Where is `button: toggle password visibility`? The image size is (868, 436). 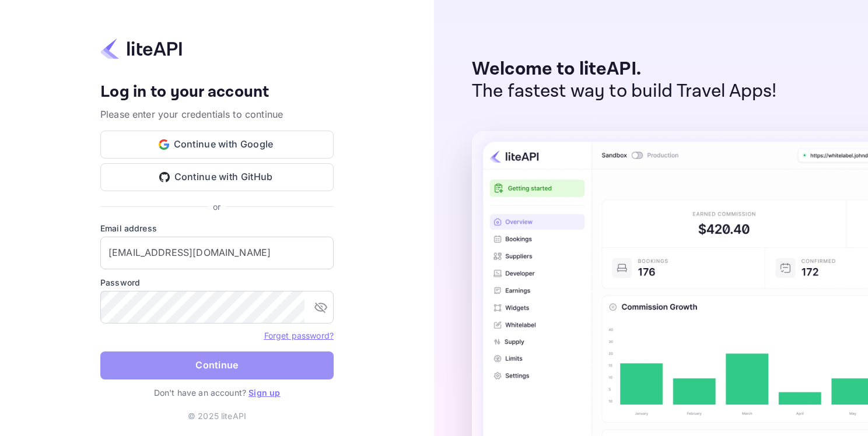
button: toggle password visibility is located at coordinates (321, 307).